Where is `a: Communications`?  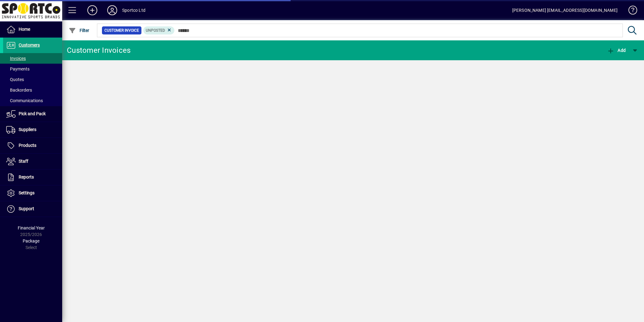 a: Communications is located at coordinates (33, 101).